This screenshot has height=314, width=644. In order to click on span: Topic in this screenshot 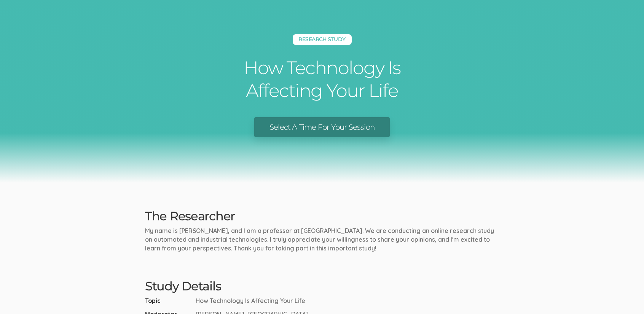, I will do `click(168, 301)`.